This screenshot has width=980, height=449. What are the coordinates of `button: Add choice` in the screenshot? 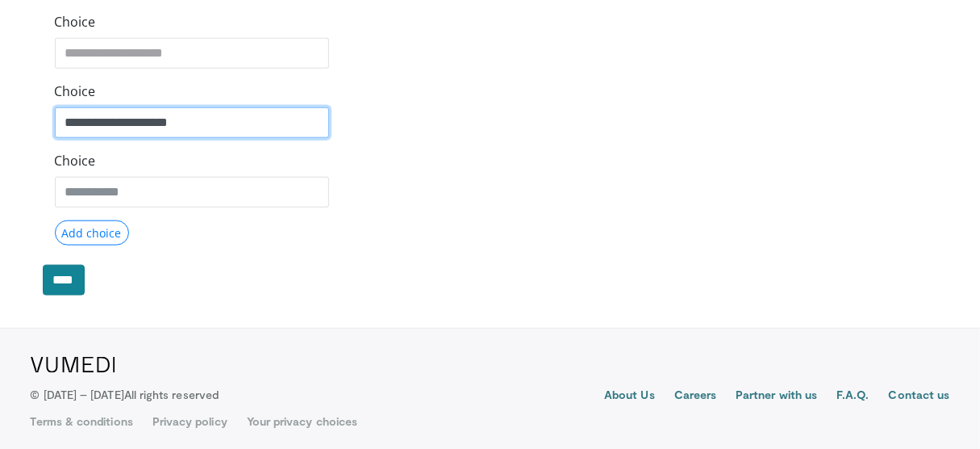 It's located at (92, 233).